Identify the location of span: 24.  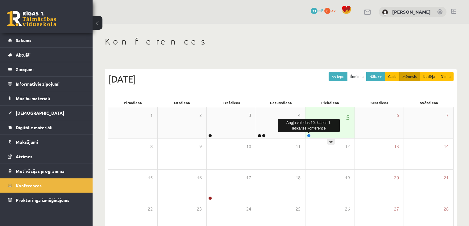
(249, 209).